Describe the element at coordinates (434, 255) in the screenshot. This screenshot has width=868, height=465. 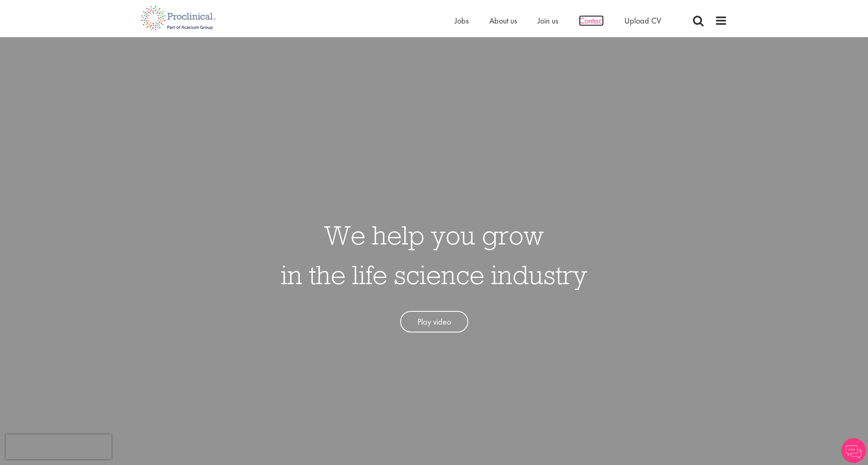
I see `h1: We help you grow in the life science industry` at that location.